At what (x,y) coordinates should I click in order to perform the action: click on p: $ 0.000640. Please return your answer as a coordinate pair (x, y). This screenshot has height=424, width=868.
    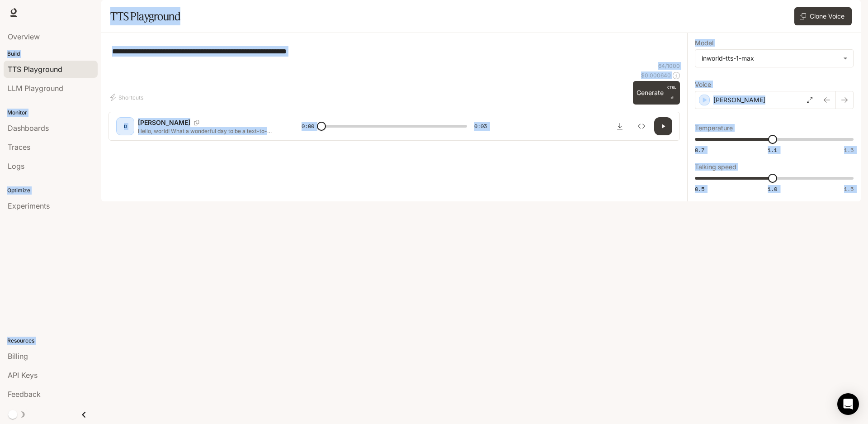
    Looking at the image, I should click on (656, 75).